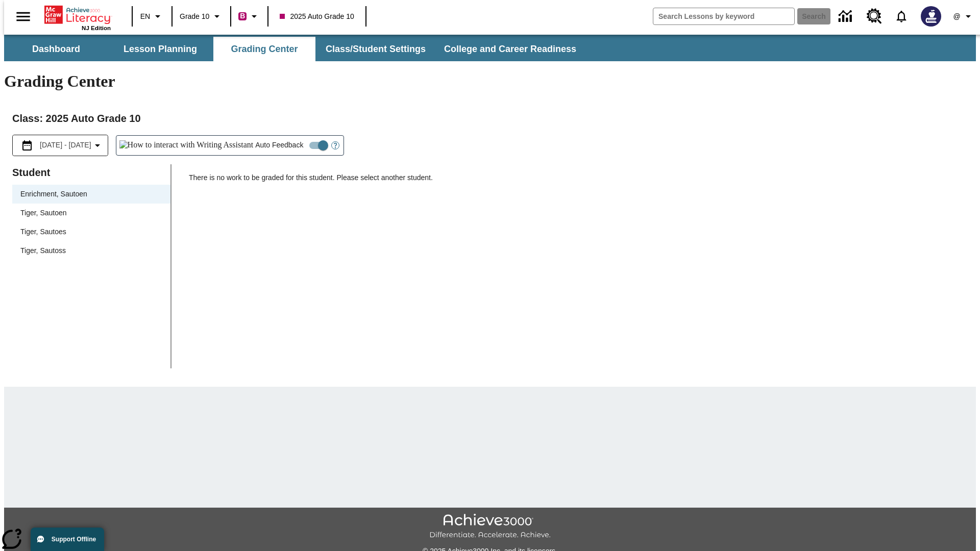  What do you see at coordinates (901, 16) in the screenshot?
I see `a: Notifications` at bounding box center [901, 16].